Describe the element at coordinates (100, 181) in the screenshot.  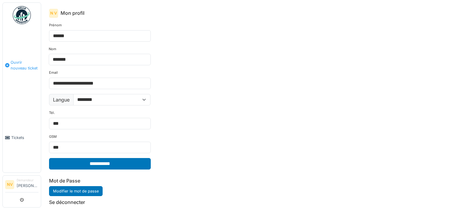
I see `h6: Mot de Passe` at that location.